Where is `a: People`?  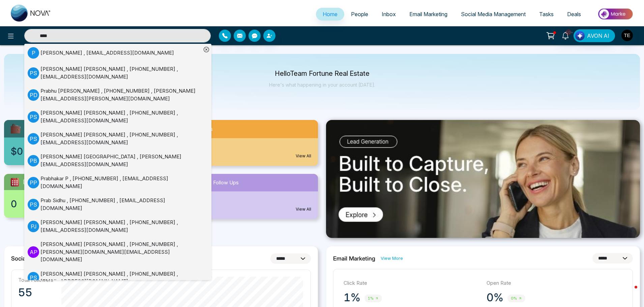
a: People is located at coordinates (359, 14).